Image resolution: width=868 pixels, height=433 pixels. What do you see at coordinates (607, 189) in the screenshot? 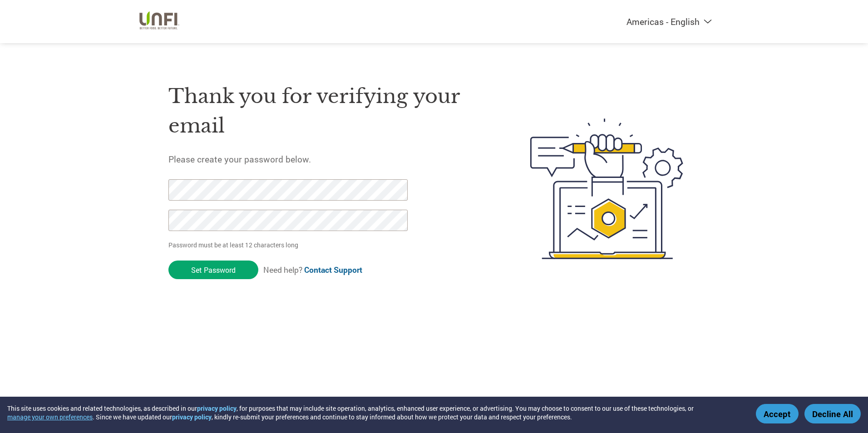
I see `img: create-password` at bounding box center [607, 189].